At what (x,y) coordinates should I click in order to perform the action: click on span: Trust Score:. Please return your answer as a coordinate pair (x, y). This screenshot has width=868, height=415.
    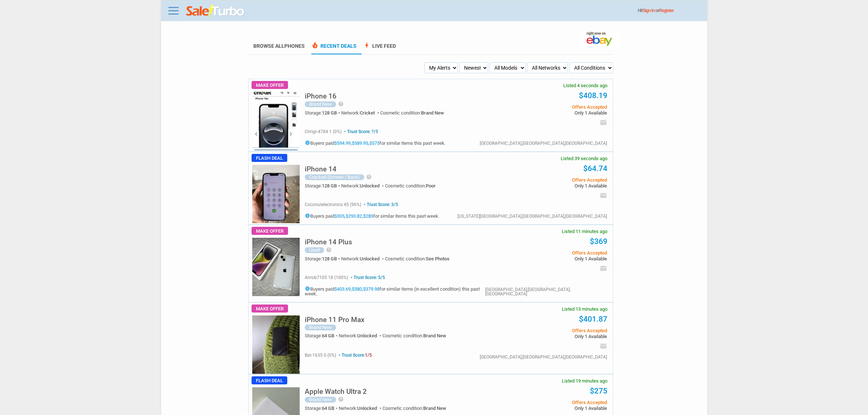
    Looking at the image, I should click on (354, 356).